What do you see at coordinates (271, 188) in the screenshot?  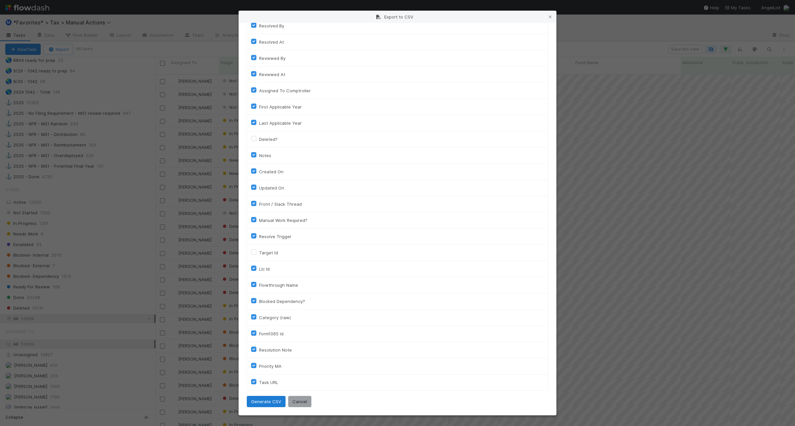 I see `label: Updated On` at bounding box center [271, 188].